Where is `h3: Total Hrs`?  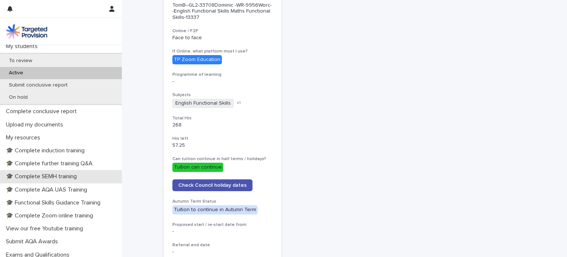
h3: Total Hrs is located at coordinates (222, 118).